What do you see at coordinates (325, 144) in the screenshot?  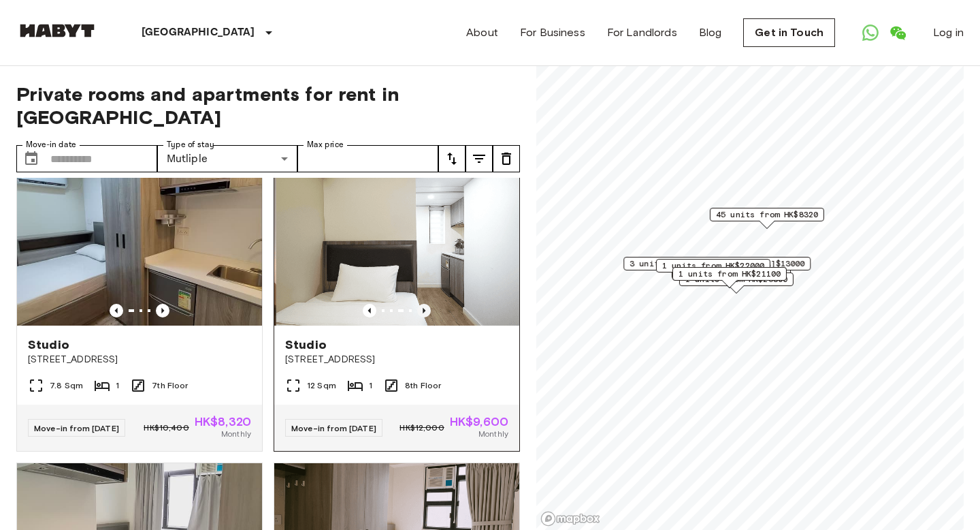 I see `label: Max price` at bounding box center [325, 144].